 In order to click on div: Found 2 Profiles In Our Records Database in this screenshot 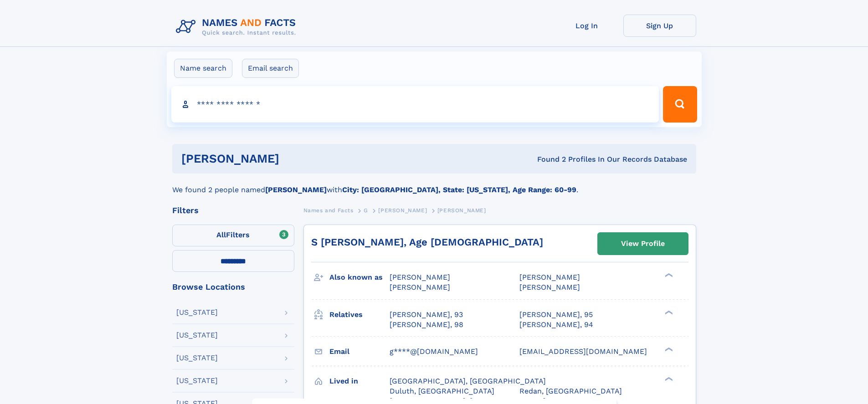, I will do `click(548, 159)`.